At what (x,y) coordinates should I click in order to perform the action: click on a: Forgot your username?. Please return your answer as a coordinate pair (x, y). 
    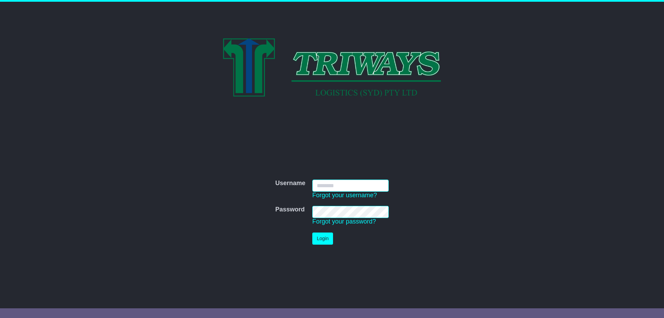
    Looking at the image, I should click on (344, 195).